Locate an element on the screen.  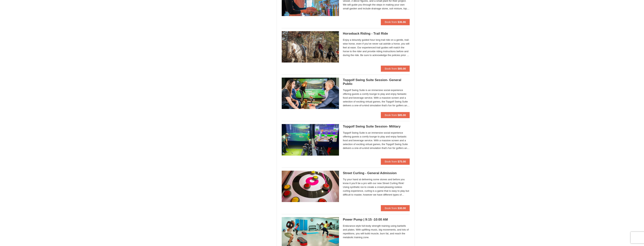
span: Endurance-style full-body strength training using barbells and plates. With uplifting music, big ... is located at coordinates (376, 231).